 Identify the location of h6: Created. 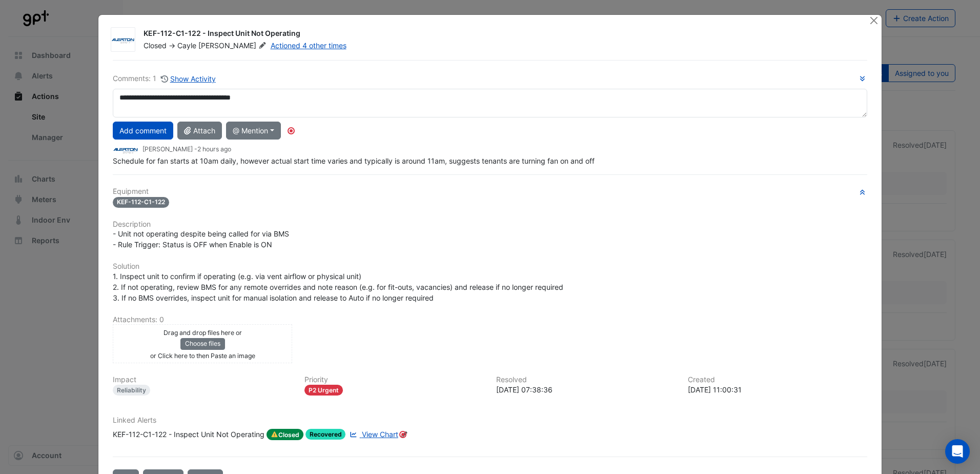
(778, 380).